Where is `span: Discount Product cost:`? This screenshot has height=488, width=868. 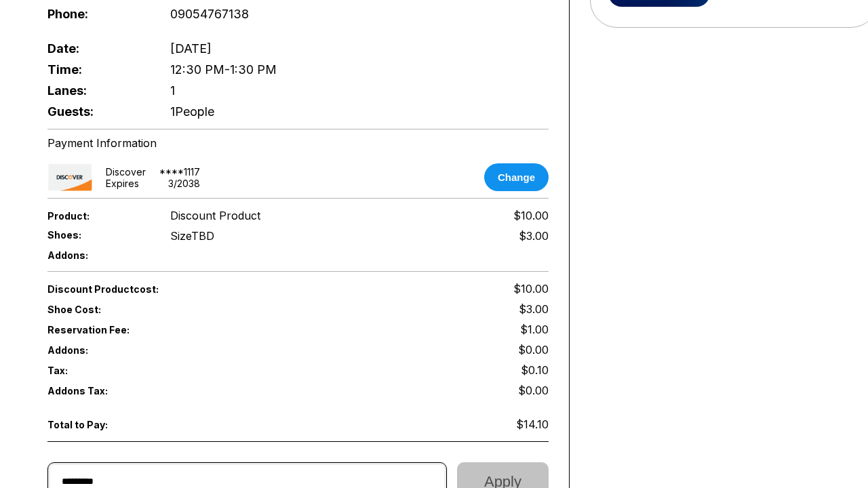
span: Discount Product cost: is located at coordinates (173, 289).